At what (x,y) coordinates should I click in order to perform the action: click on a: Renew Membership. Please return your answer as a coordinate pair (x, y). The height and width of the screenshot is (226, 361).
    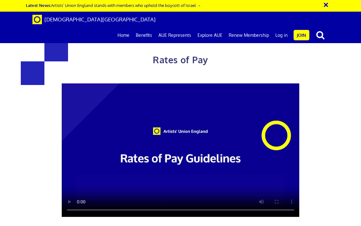
    Looking at the image, I should click on (249, 35).